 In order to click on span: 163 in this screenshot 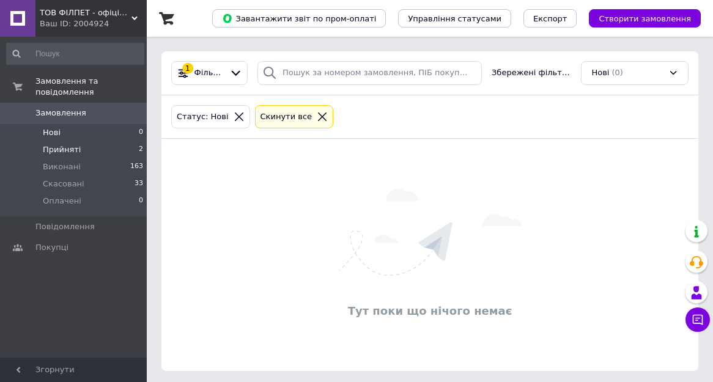, I will do `click(136, 167)`.